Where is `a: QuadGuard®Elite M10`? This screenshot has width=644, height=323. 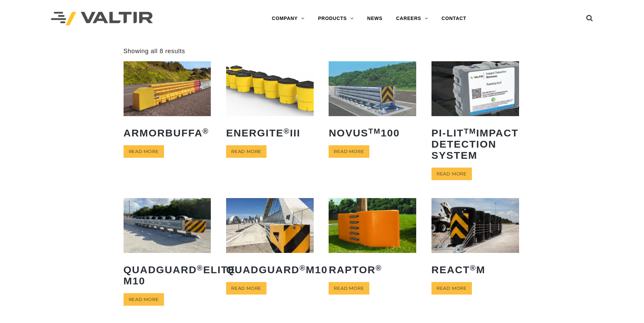
a: QuadGuard®Elite M10 is located at coordinates (168, 244).